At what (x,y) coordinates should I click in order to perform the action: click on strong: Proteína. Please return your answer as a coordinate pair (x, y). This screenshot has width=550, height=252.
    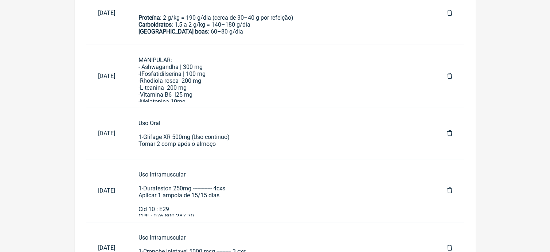
    Looking at the image, I should click on (149, 17).